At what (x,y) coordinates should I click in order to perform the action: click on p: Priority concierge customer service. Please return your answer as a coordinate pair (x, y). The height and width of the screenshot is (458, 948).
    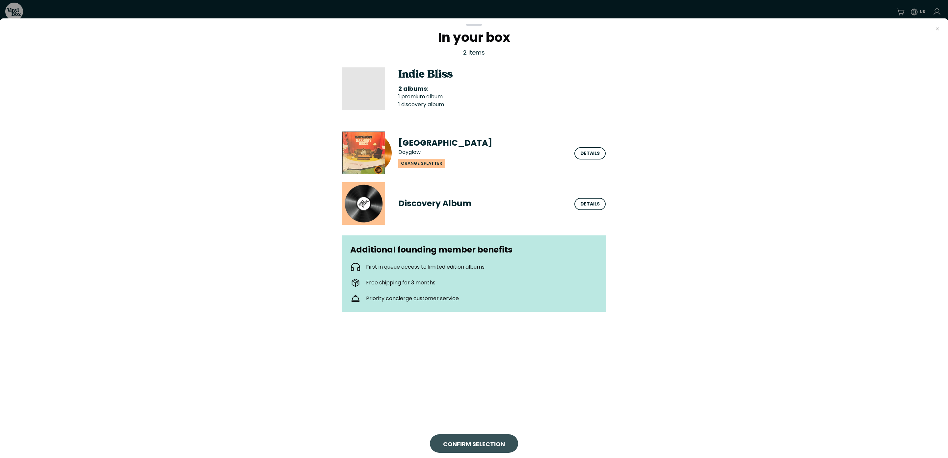
    Looking at the image, I should click on (412, 299).